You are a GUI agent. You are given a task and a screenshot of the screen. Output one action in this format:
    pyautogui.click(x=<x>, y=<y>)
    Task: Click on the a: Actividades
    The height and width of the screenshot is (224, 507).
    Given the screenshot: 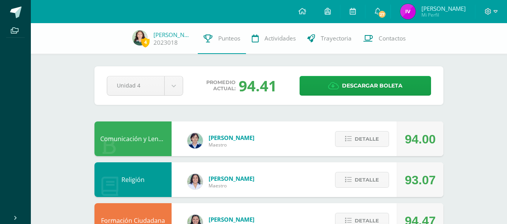 What is the action you would take?
    pyautogui.click(x=274, y=39)
    